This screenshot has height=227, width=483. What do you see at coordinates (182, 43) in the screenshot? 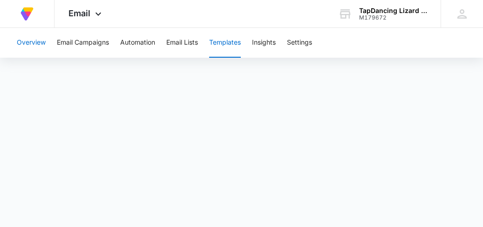
I see `button: Email Lists` at bounding box center [182, 43].